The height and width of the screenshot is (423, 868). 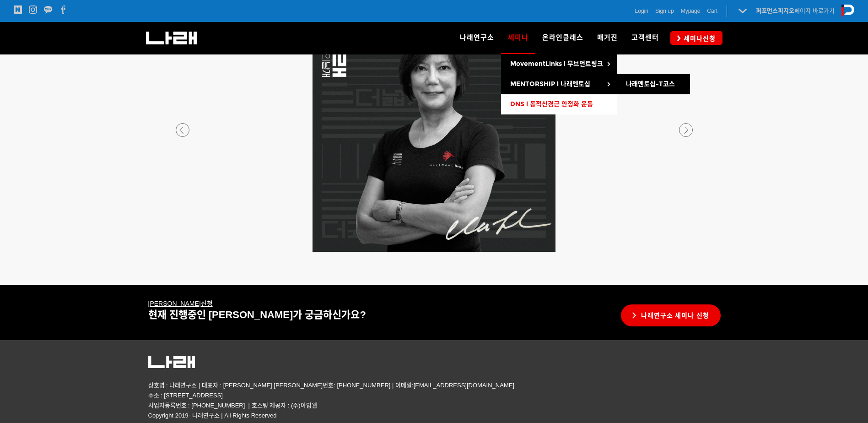 I want to click on a: 온라인클래스, so click(x=563, y=38).